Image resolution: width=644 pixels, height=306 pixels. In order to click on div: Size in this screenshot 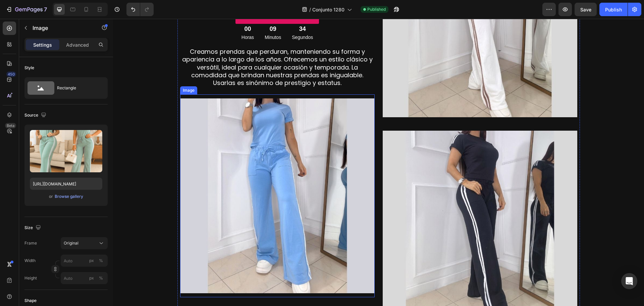, I will do `click(34, 228)`.